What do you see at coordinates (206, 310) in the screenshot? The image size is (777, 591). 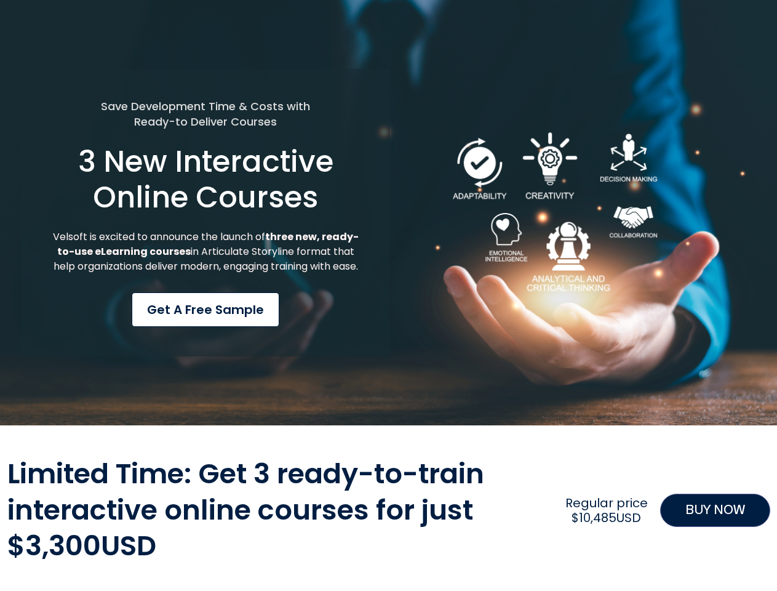 I see `a: Get a Free Sample` at bounding box center [206, 310].